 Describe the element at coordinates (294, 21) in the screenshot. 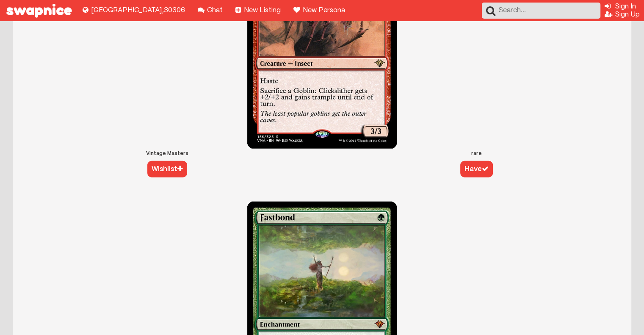

I see `span: Create a new Persona.` at that location.